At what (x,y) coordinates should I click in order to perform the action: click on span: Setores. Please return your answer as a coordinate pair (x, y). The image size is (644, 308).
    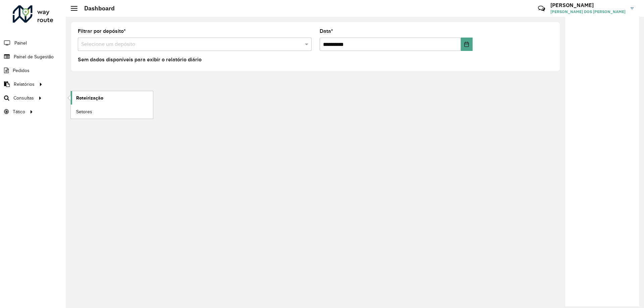
    Looking at the image, I should click on (84, 112).